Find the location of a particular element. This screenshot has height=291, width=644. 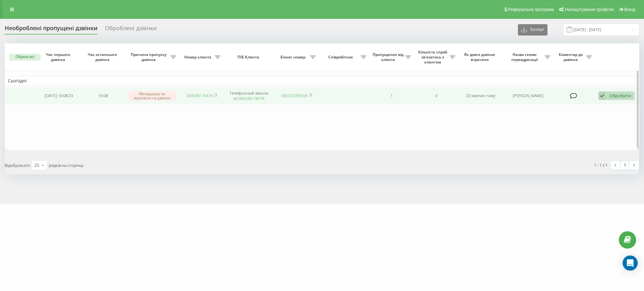

div: 25 is located at coordinates (37, 165).